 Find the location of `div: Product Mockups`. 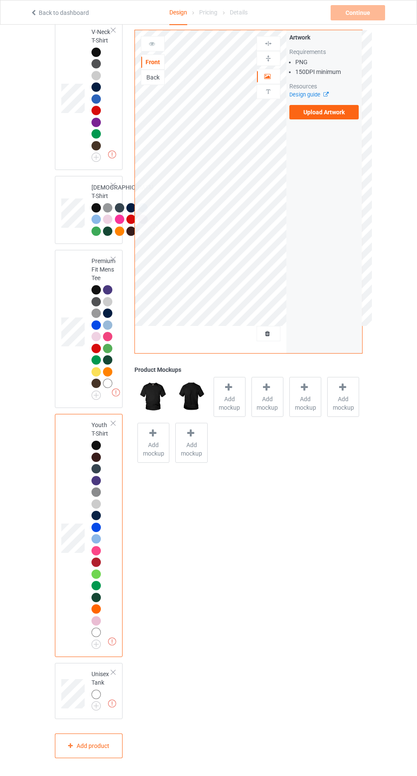

div: Product Mockups is located at coordinates (248, 370).